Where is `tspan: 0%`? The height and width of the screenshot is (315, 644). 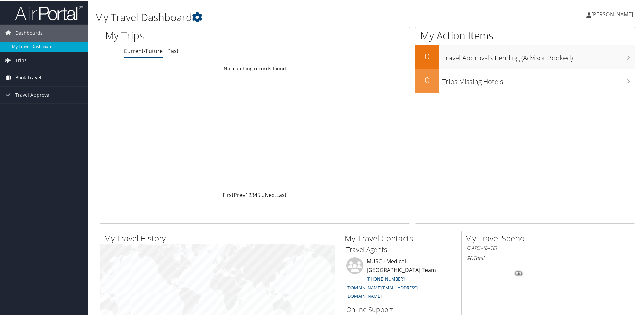 tspan: 0% is located at coordinates (519, 273).